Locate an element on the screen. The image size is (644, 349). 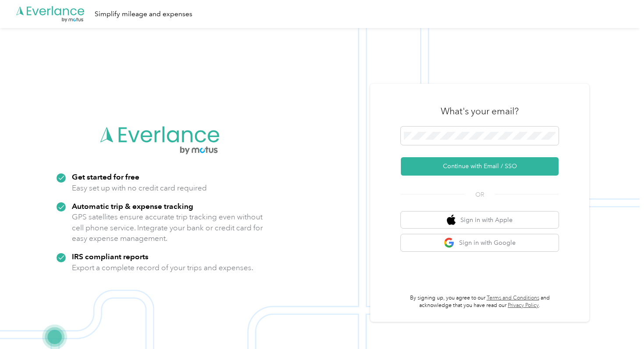
button: Continue with Email / SSO is located at coordinates (480, 166).